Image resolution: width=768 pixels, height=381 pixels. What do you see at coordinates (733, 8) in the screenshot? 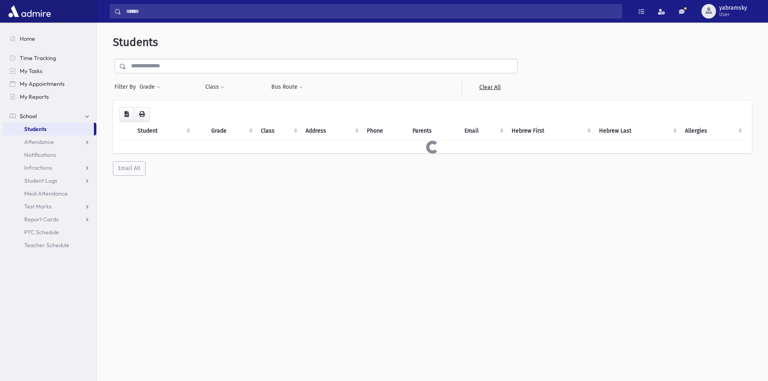
I see `span: yabramsky` at bounding box center [733, 8].